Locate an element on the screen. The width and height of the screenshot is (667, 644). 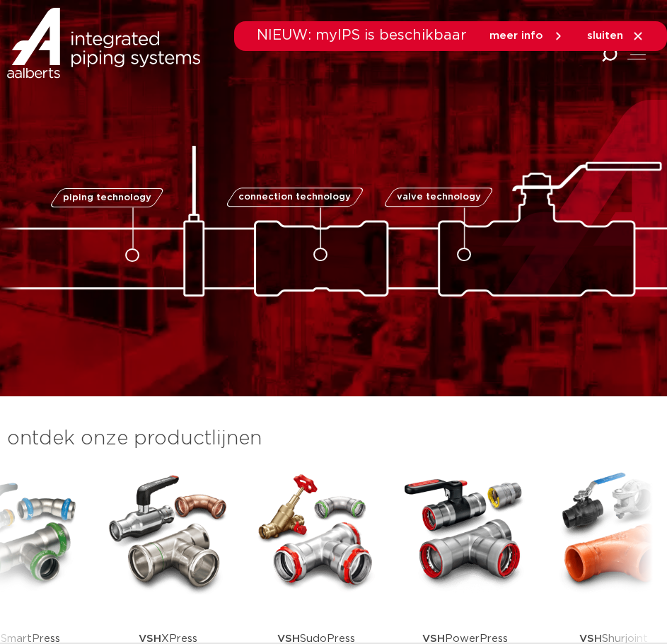
h3: ontdek onze productlijnen is located at coordinates (319, 438).